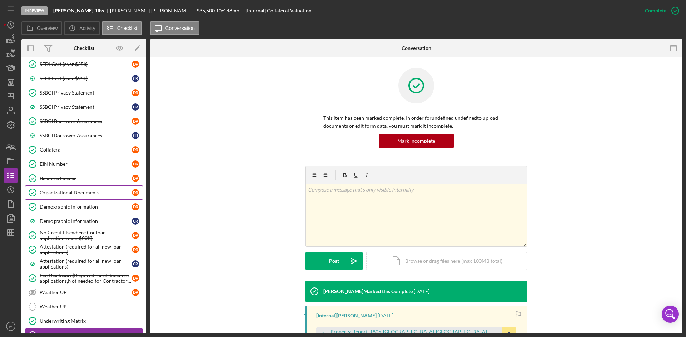 This screenshot has width=686, height=337. Describe the element at coordinates (84, 150) in the screenshot. I see `a: CollateralDR` at that location.